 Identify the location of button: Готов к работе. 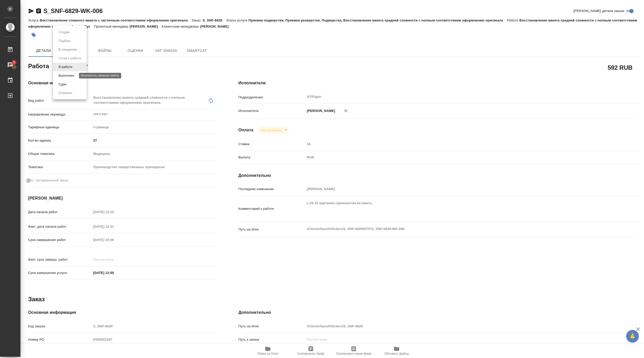
(70, 58).